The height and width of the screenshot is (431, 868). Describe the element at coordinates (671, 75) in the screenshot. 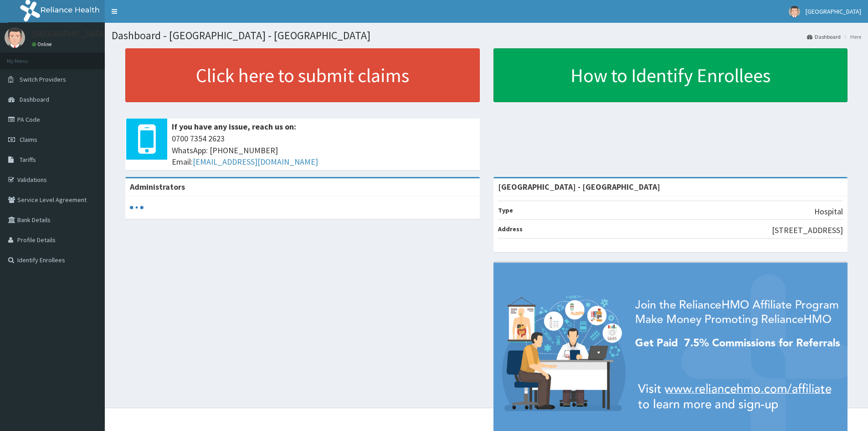

I see `a: How to Identify Enrollees` at that location.